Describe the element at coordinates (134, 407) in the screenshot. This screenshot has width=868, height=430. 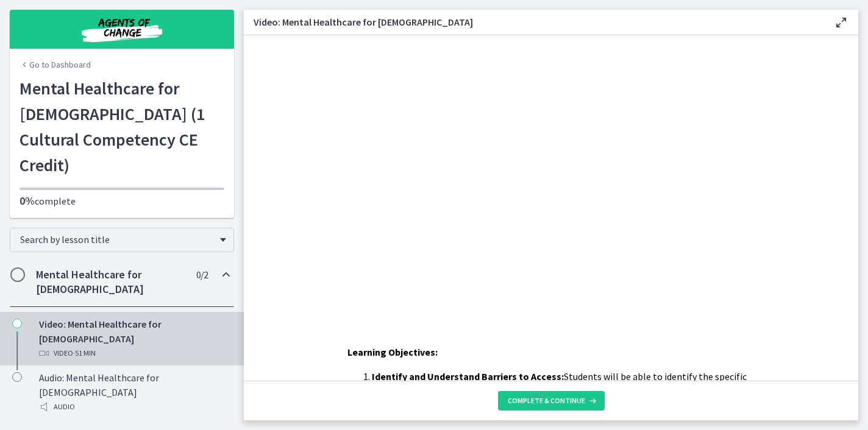
I see `div: Audio` at that location.